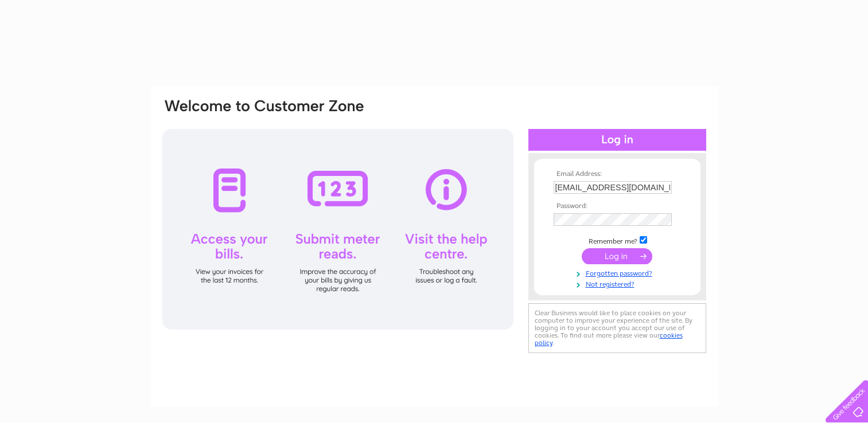 This screenshot has height=423, width=868. Describe the element at coordinates (618, 273) in the screenshot. I see `a: Forgotten password?` at that location.